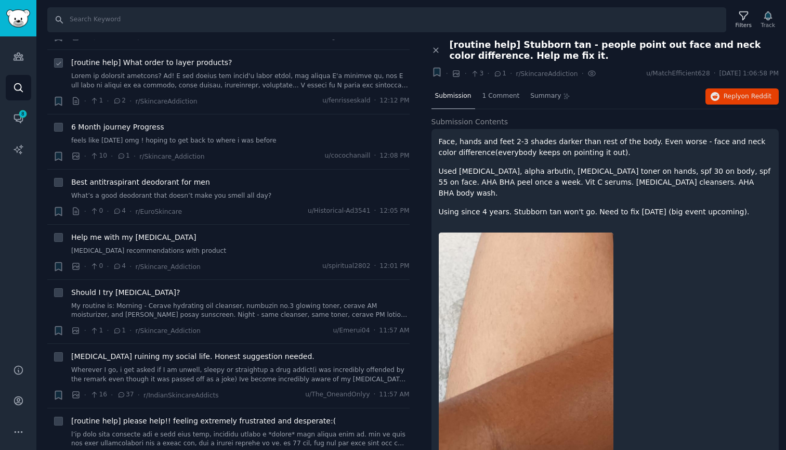  Describe the element at coordinates (501, 96) in the screenshot. I see `span: 1 Comment` at that location.